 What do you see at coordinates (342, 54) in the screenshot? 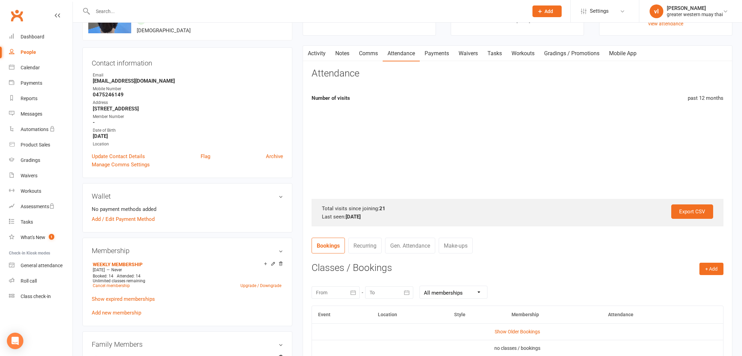
I see `a: Notes` at bounding box center [342, 54].